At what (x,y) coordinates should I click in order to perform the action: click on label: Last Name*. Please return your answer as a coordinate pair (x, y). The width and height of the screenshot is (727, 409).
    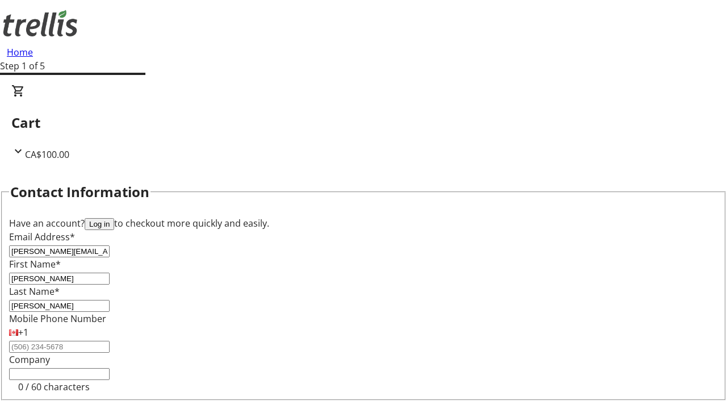
    Looking at the image, I should click on (34, 292).